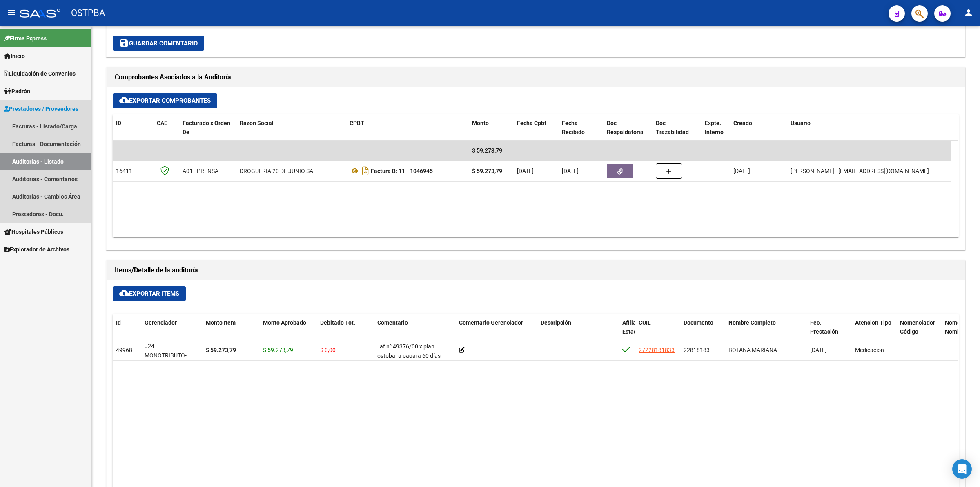 This screenshot has height=487, width=980. Describe the element at coordinates (284, 322) in the screenshot. I see `span: Monto Aprobado` at that location.